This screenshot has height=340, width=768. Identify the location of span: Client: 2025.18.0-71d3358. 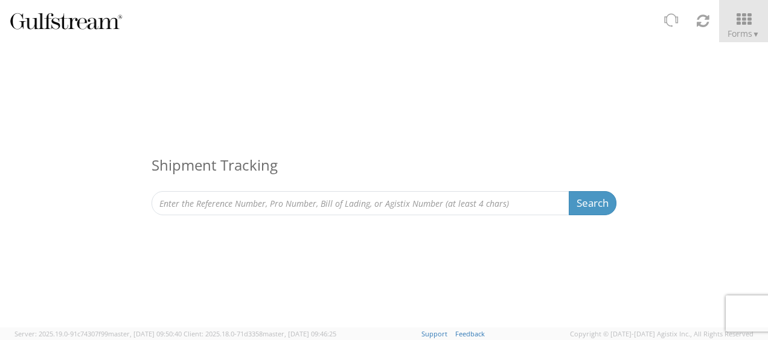
(260, 334).